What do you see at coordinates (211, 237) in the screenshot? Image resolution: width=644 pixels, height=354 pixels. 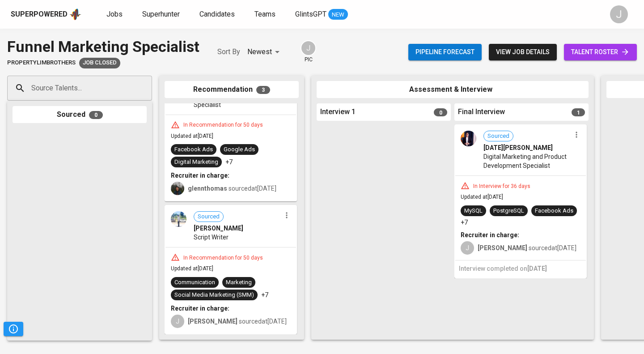 I see `span: Script Writer` at bounding box center [211, 237].